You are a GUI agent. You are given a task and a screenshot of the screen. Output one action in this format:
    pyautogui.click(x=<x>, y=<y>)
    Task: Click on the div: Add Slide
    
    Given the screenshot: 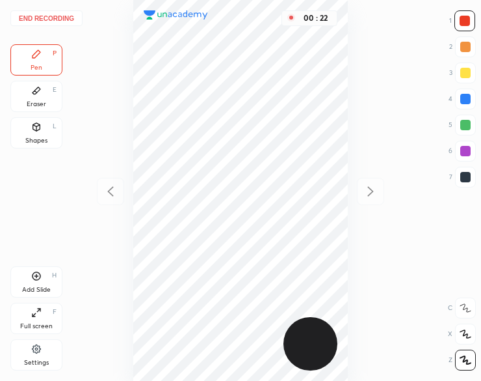 What is the action you would take?
    pyautogui.click(x=36, y=290)
    